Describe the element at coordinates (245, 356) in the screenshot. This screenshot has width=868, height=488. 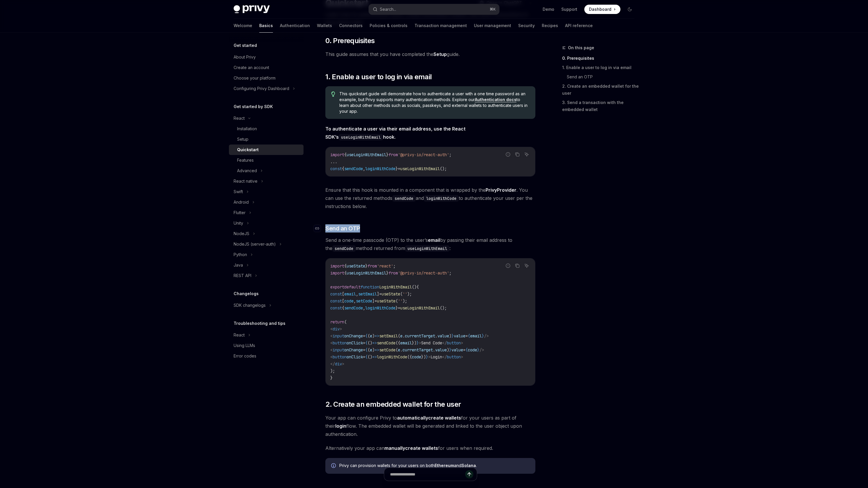
I see `div: Error codes` at that location.